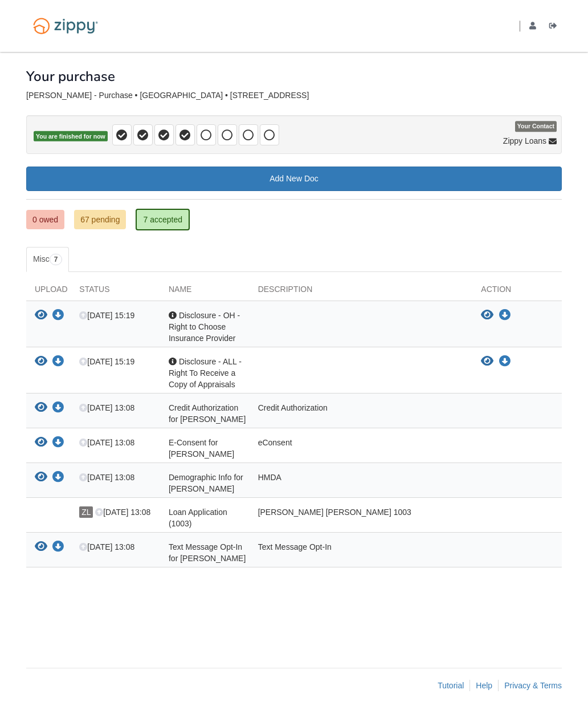 This screenshot has width=588, height=714. I want to click on h1: Your purchase, so click(294, 76).